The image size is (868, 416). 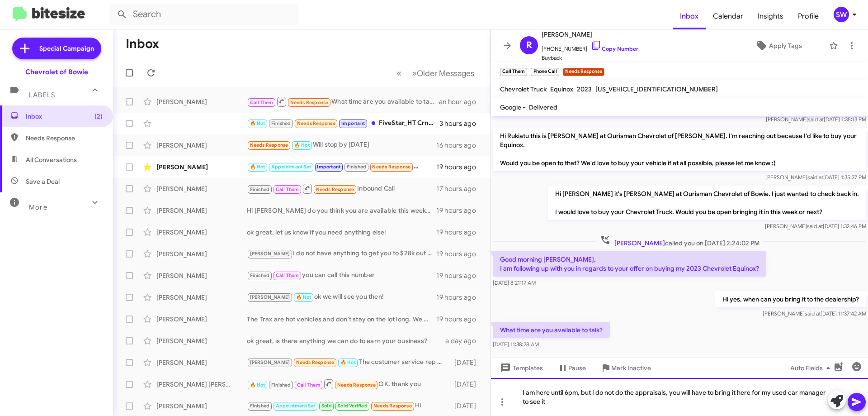 I want to click on input: Search, so click(x=204, y=14).